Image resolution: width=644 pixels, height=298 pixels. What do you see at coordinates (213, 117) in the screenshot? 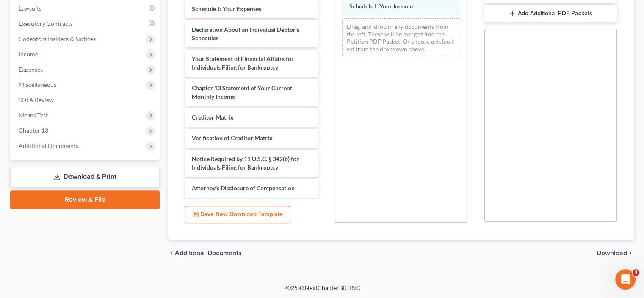
I see `span: Creditor Matrix` at bounding box center [213, 117].